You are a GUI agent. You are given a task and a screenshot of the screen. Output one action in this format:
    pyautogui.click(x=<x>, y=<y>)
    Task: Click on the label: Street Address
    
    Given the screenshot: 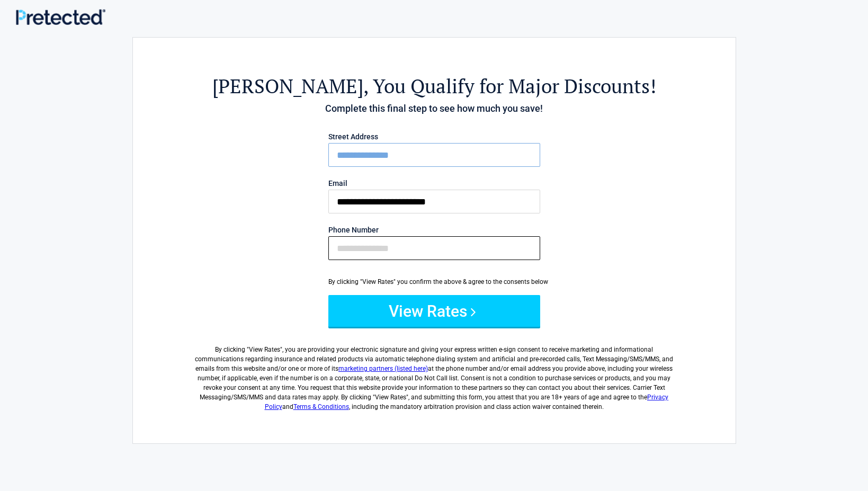 What is the action you would take?
    pyautogui.click(x=434, y=137)
    